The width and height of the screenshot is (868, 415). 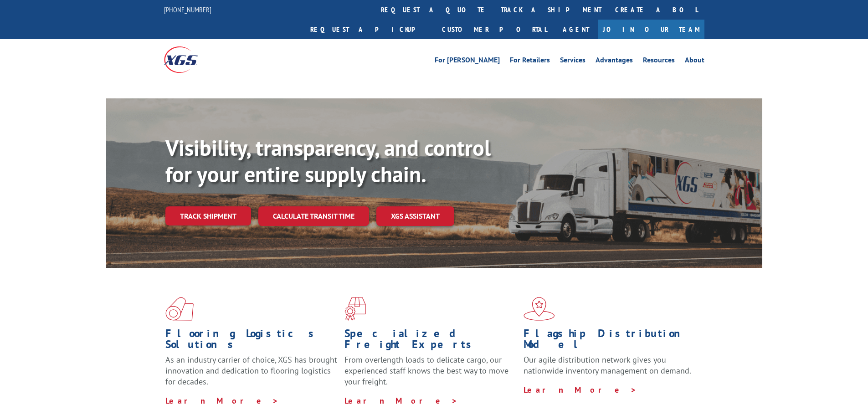 I want to click on h1: Flooring Logistics Solutions, so click(x=252, y=341).